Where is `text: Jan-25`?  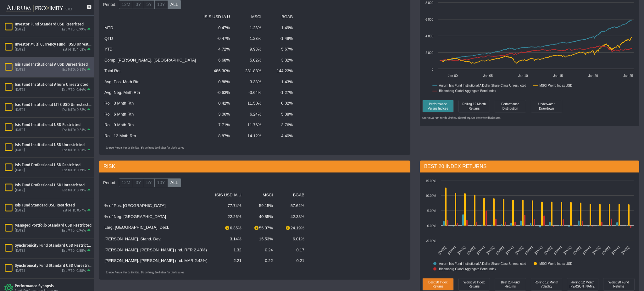 text: Jan-25 is located at coordinates (628, 76).